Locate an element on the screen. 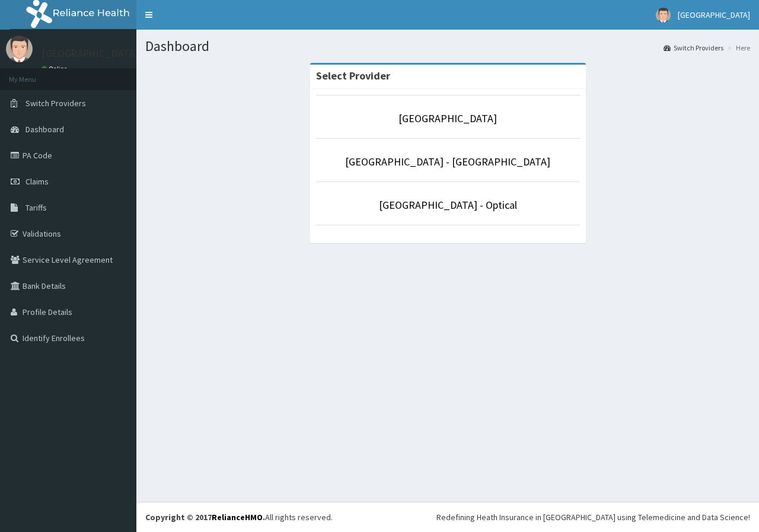  a: Online is located at coordinates (55, 69).